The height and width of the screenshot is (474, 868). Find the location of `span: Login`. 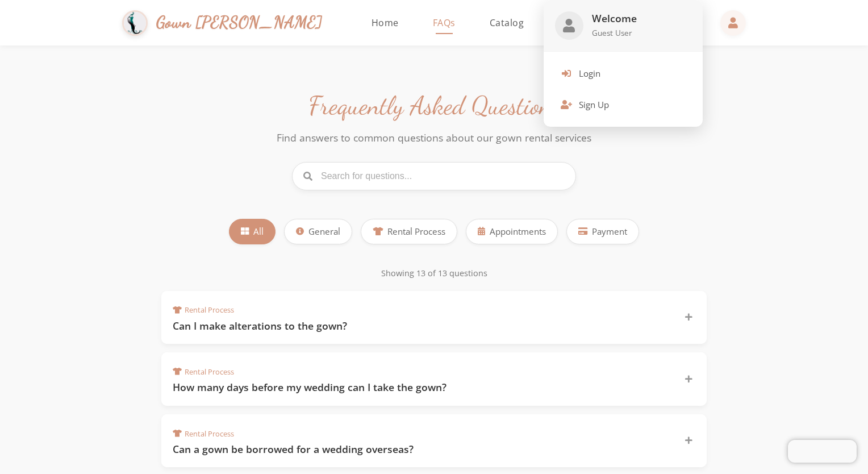

span: Login is located at coordinates (589, 73).